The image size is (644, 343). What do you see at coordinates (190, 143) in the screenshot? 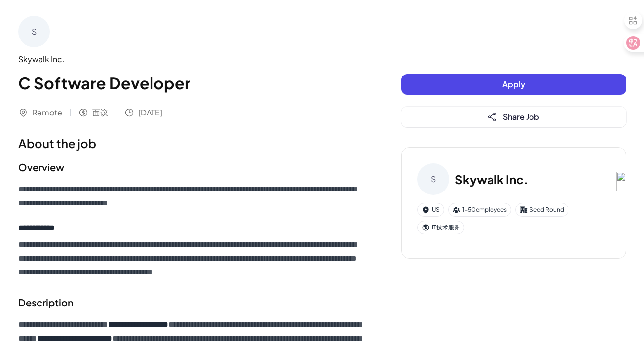
I see `h1: About the job` at bounding box center [190, 143].